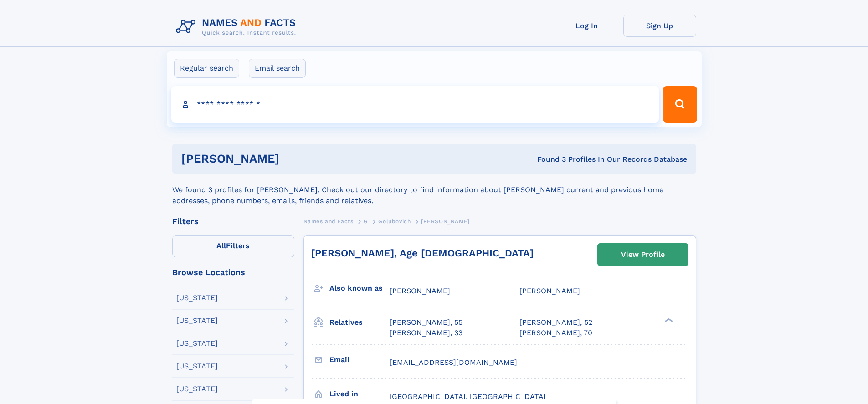 The height and width of the screenshot is (404, 868). Describe the element at coordinates (394, 222) in the screenshot. I see `span: Golubovich` at that location.